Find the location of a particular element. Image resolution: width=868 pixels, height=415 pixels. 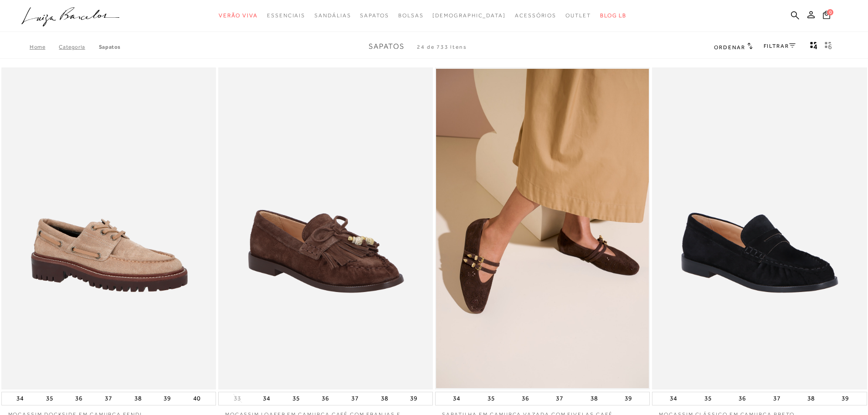

span: BLOG LB is located at coordinates (613, 15).